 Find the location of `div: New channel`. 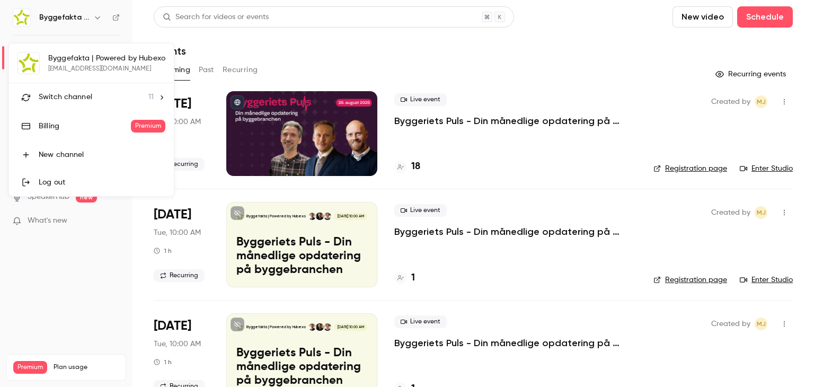

div: New channel is located at coordinates (102, 155).